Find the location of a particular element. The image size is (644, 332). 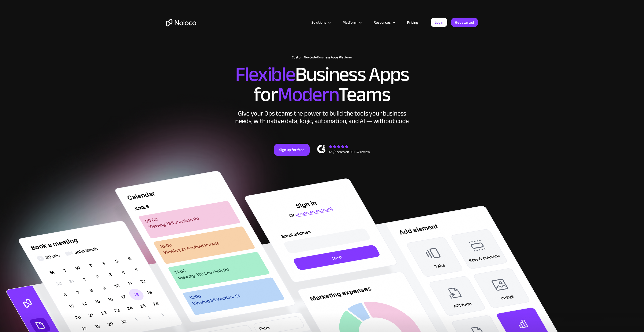

span: Flexible is located at coordinates (265, 74).